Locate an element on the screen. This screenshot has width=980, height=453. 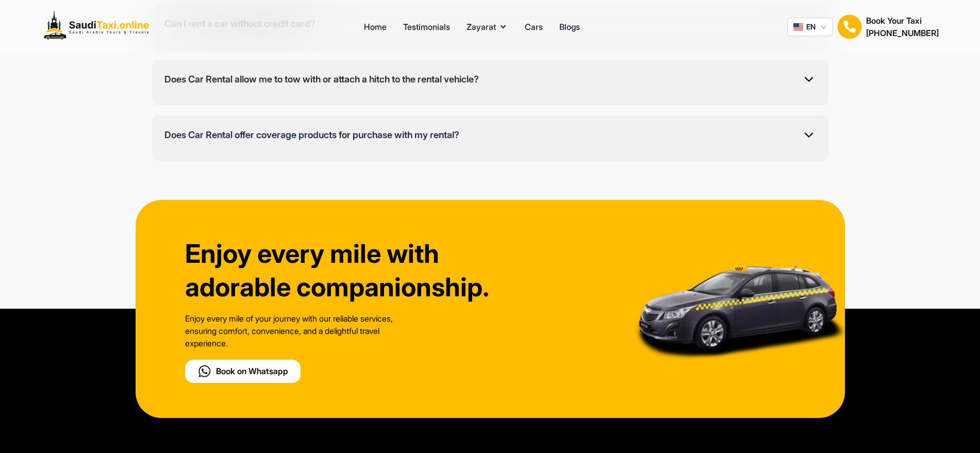
div: Book Your Taxi is located at coordinates (902, 27).